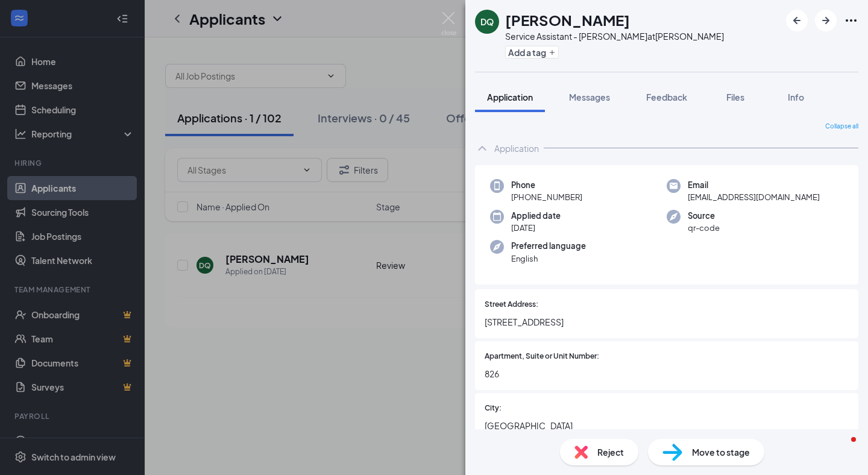  I want to click on span: Apartment, Suite or Unit Number:, so click(542, 356).